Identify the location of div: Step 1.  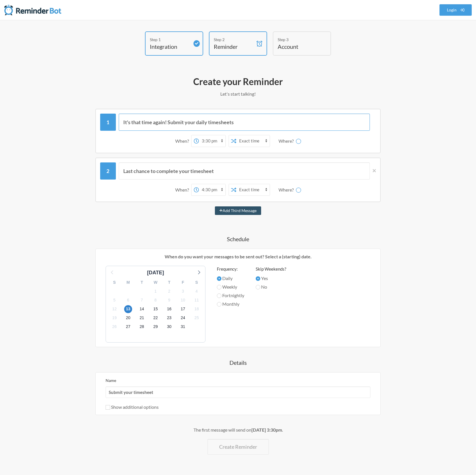
(170, 40).